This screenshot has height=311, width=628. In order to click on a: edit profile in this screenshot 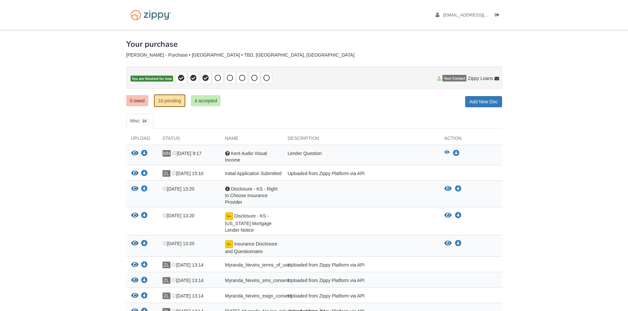, I will do `click(477, 16)`.